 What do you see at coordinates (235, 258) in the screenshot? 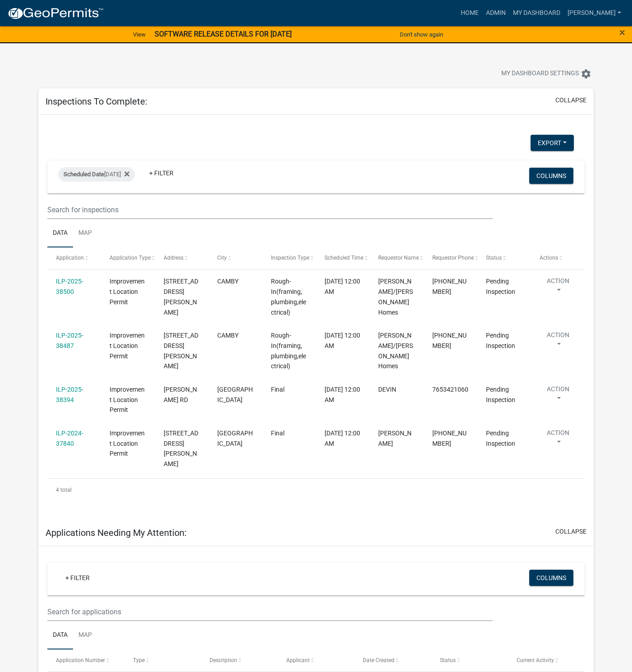
I see `datatable-header-cell: City` at bounding box center [235, 258].